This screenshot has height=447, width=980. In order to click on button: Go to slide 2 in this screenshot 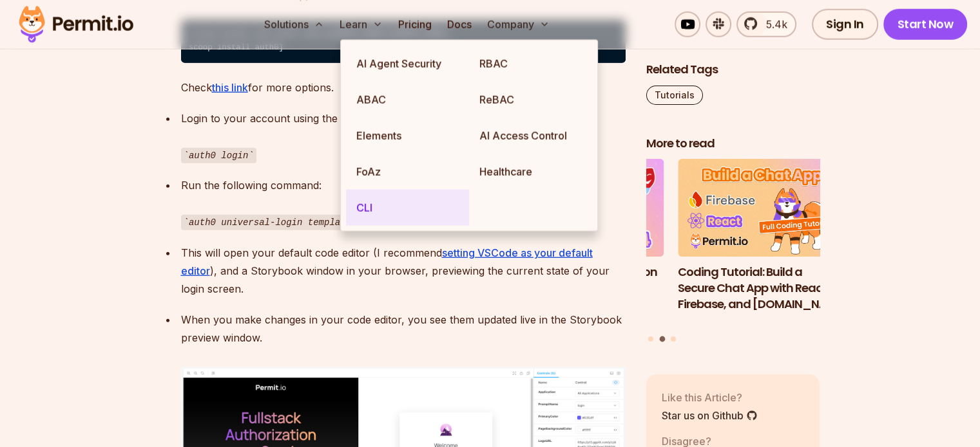, I will do `click(661, 339)`.